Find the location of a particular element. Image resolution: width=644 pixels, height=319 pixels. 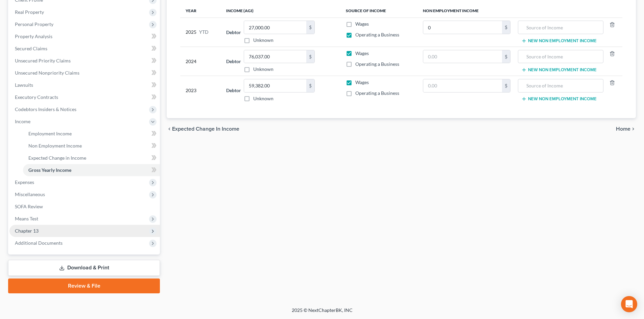

div: Open Intercom Messenger is located at coordinates (629, 304).